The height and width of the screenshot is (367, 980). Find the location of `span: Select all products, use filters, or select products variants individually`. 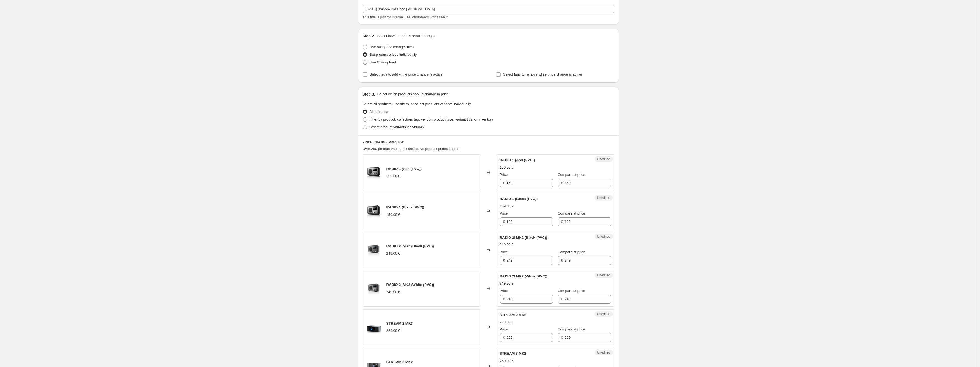

span: Select all products, use filters, or select products variants individually is located at coordinates (416, 104).